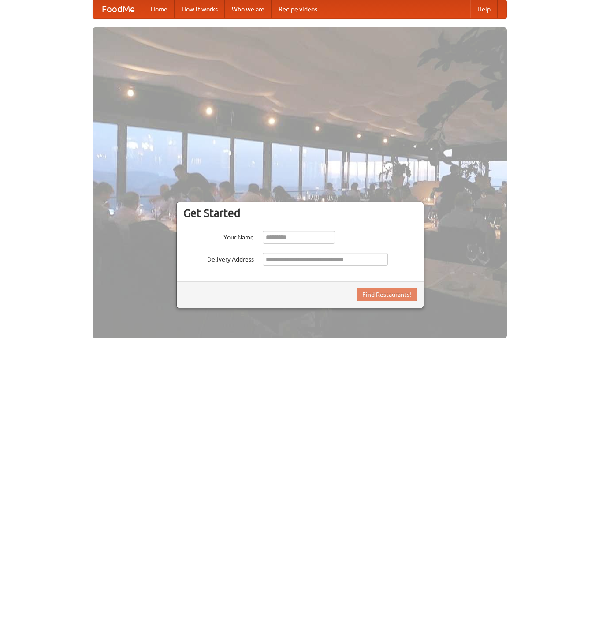 The width and height of the screenshot is (599, 624). I want to click on h3: Get Started, so click(300, 213).